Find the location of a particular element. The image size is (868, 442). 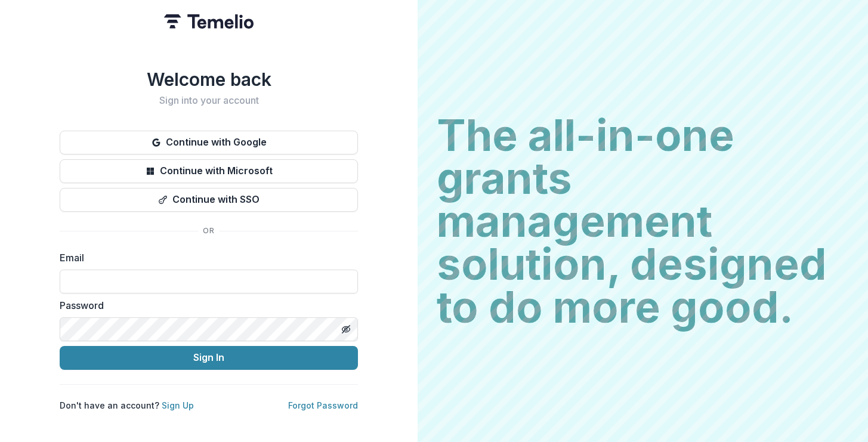

button: Sign In is located at coordinates (209, 358).